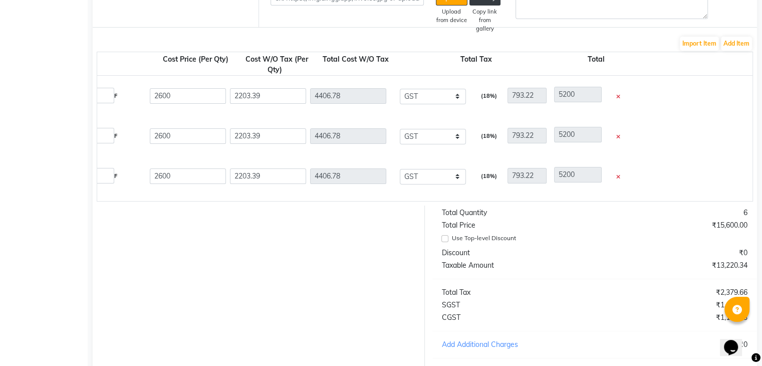  Describe the element at coordinates (700, 44) in the screenshot. I see `button: Import Item` at that location.